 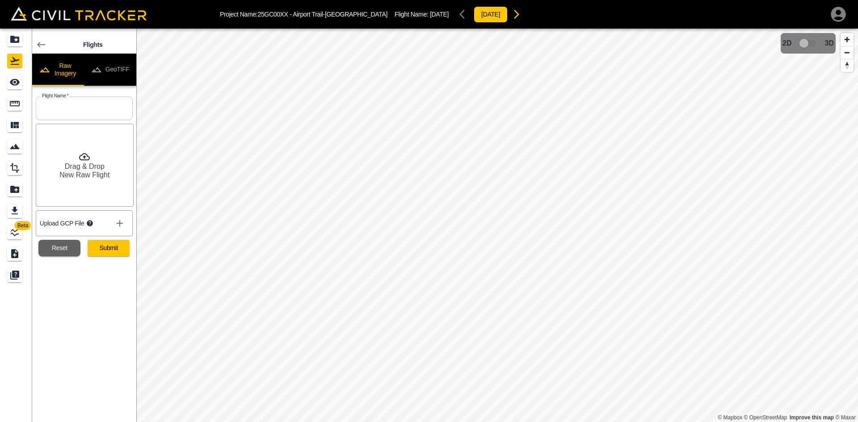 What do you see at coordinates (811, 418) in the screenshot?
I see `a: Map feedback` at bounding box center [811, 418].